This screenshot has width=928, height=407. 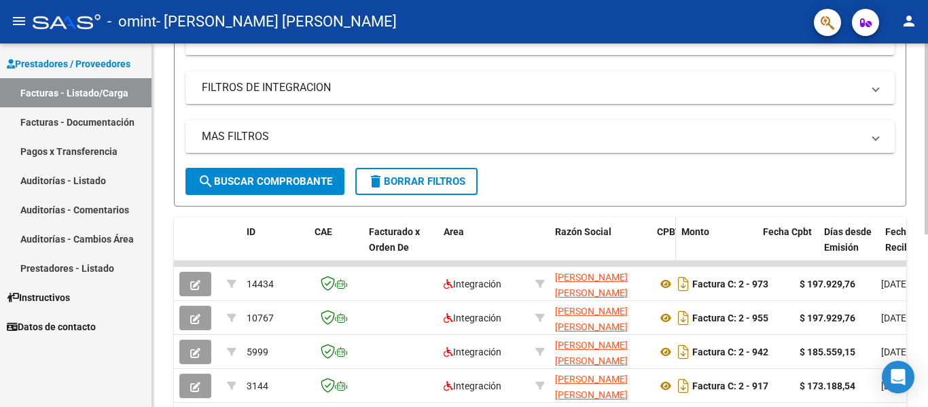 I want to click on span: Facturado x Orden De, so click(x=394, y=239).